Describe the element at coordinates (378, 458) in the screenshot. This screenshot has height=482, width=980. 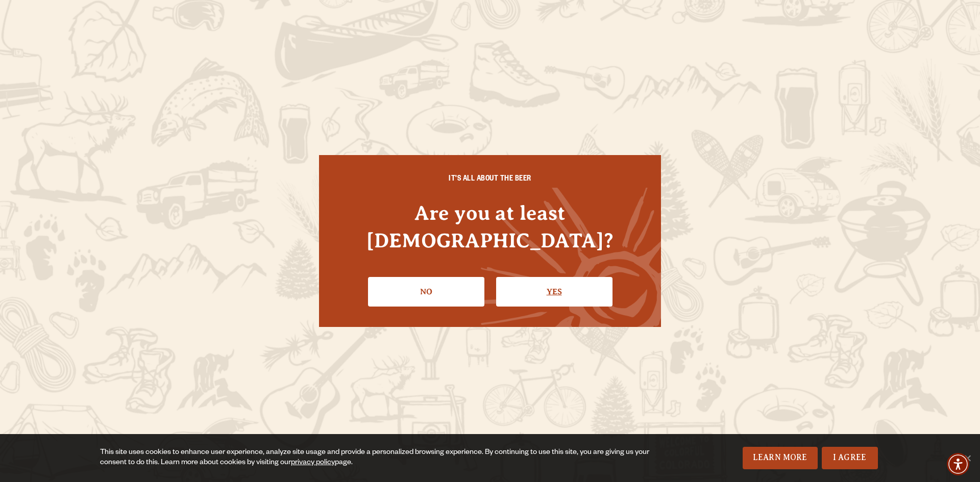
I see `div: This site uses cookies to enhance user experience, analyze site usage and provide a personalized ...` at that location.